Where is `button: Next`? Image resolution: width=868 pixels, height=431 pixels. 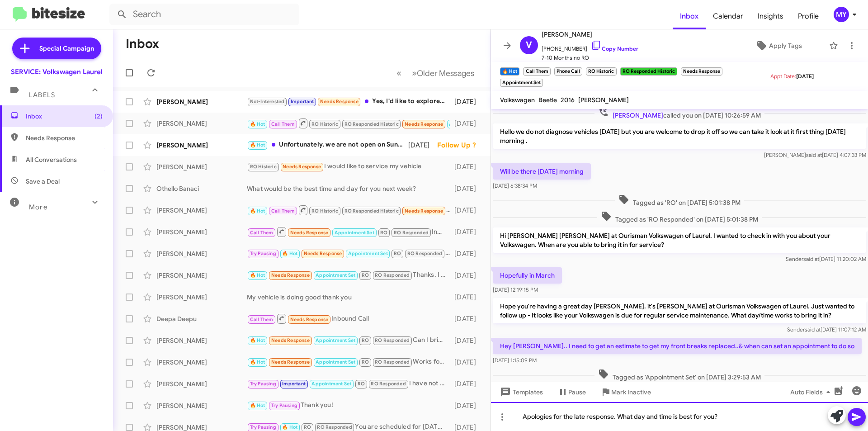
button: Next is located at coordinates (443, 73).